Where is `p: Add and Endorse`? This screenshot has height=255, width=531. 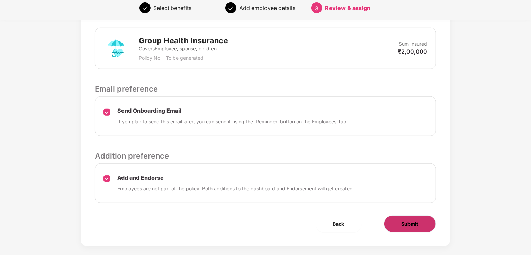 p: Add and Endorse is located at coordinates (236, 178).